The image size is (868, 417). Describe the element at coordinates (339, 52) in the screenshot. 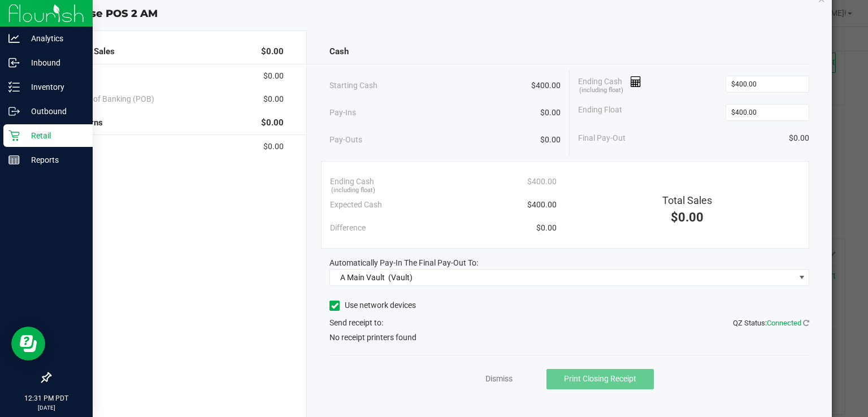

I see `span: Cash` at that location.